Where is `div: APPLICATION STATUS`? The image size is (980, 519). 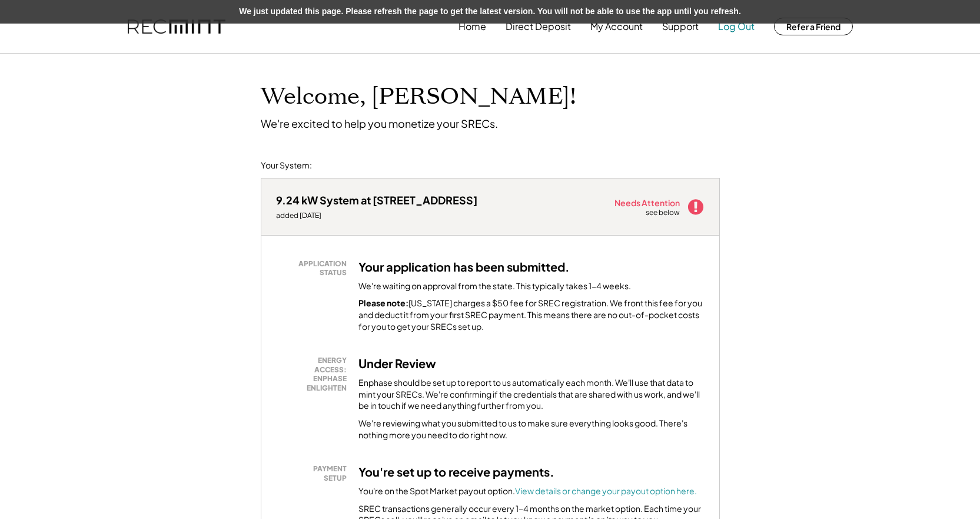 div: APPLICATION STATUS is located at coordinates (314, 268).